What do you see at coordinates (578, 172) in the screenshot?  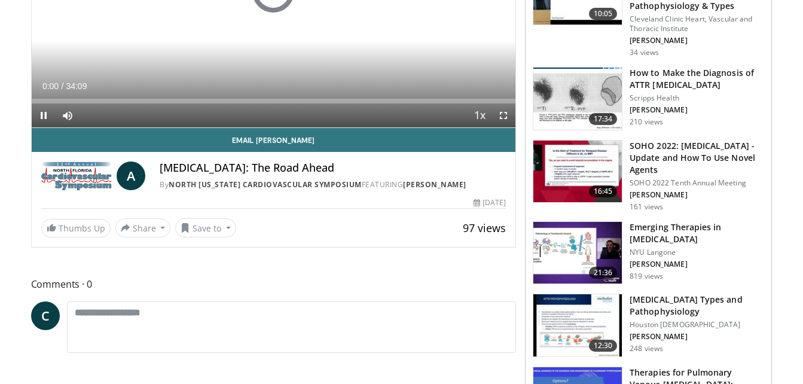 I see `img: e66e90e2-96ea-400c-b863-6a503731f831.150x105_q85_crop-smart_upscale.jpg` at bounding box center [578, 172].